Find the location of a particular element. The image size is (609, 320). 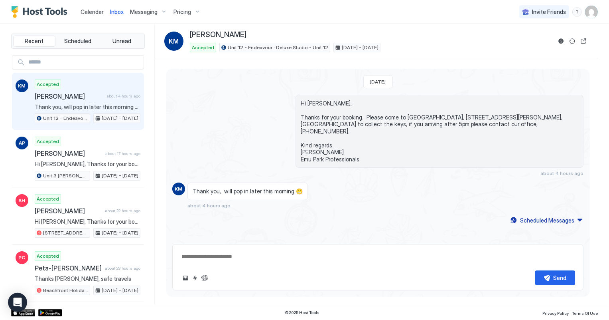

span: AP is located at coordinates (22, 143).